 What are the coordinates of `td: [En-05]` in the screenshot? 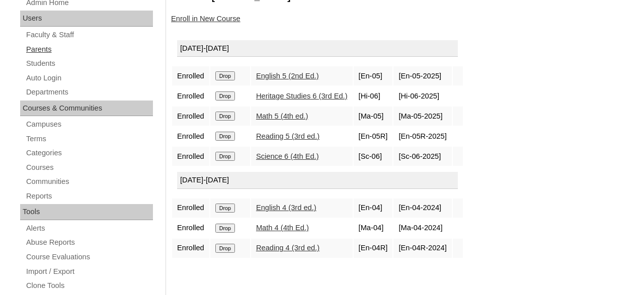 It's located at (373, 76).